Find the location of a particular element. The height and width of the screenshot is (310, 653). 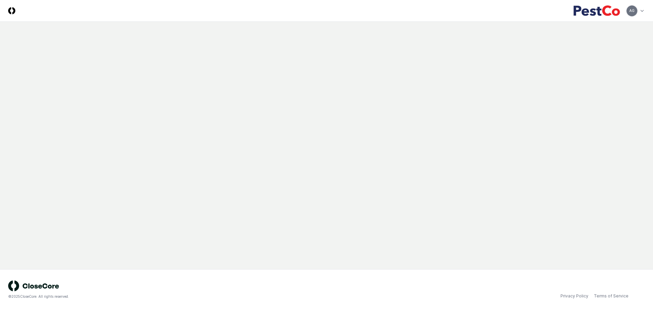

a: Terms of Service is located at coordinates (611, 296).